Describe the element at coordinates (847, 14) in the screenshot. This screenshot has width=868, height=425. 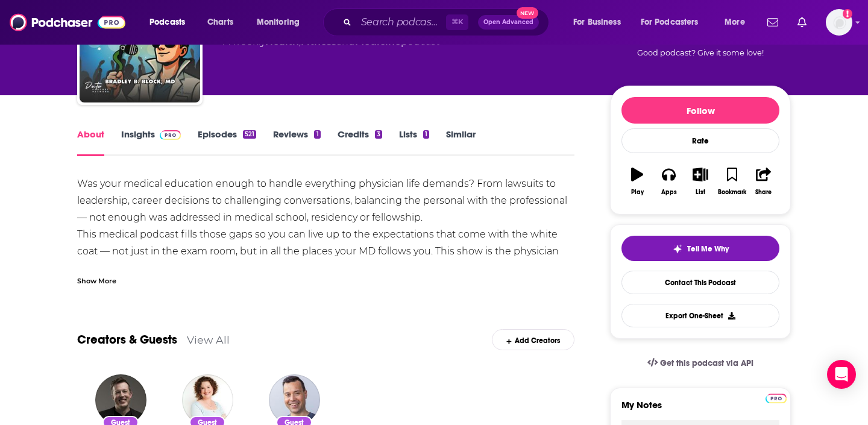
I see `svg: Add a profile image` at that location.